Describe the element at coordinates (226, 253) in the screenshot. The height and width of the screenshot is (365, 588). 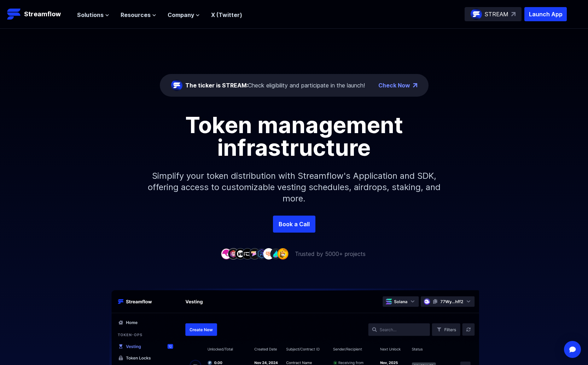
I see `img: company-1` at that location.